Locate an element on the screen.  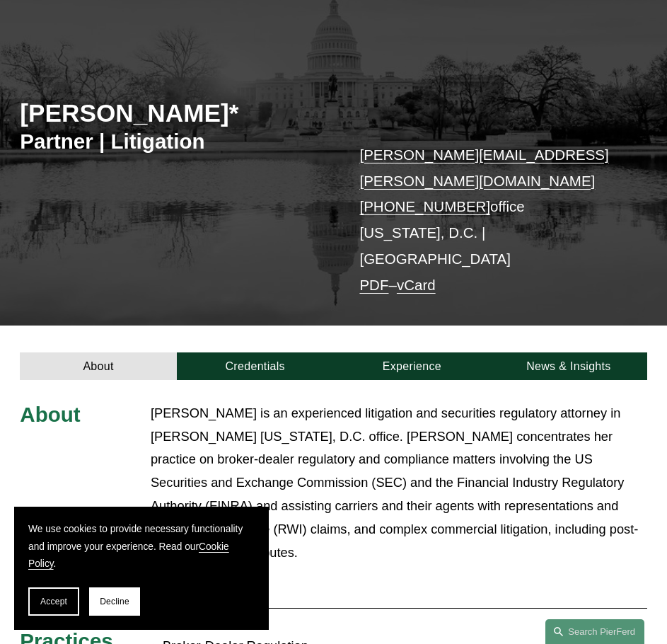
span: Decline is located at coordinates (115, 601).